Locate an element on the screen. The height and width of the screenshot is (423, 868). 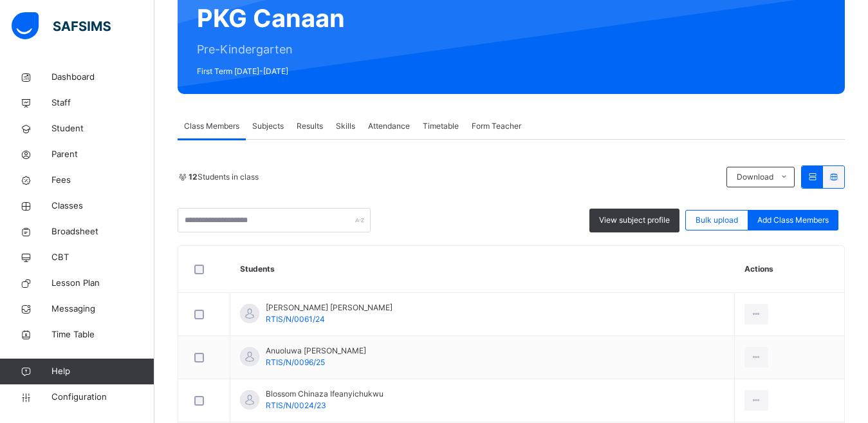
span: Classes is located at coordinates (103, 206).